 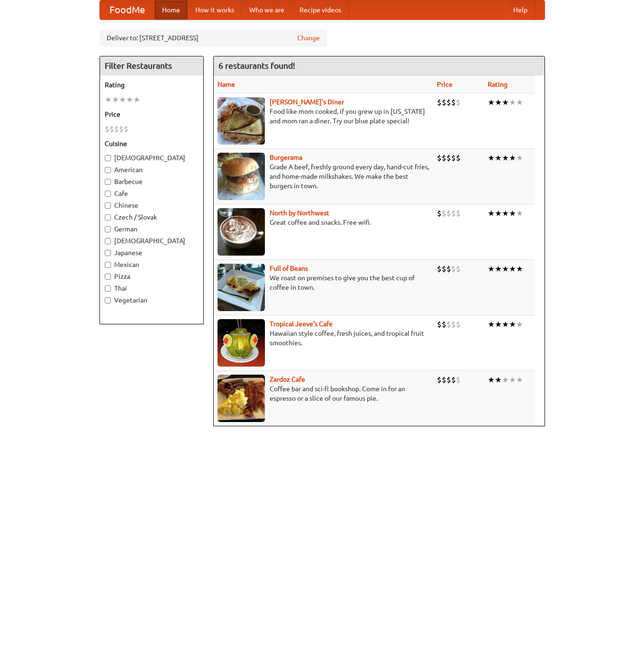 I want to click on input: Chinese, so click(x=107, y=205).